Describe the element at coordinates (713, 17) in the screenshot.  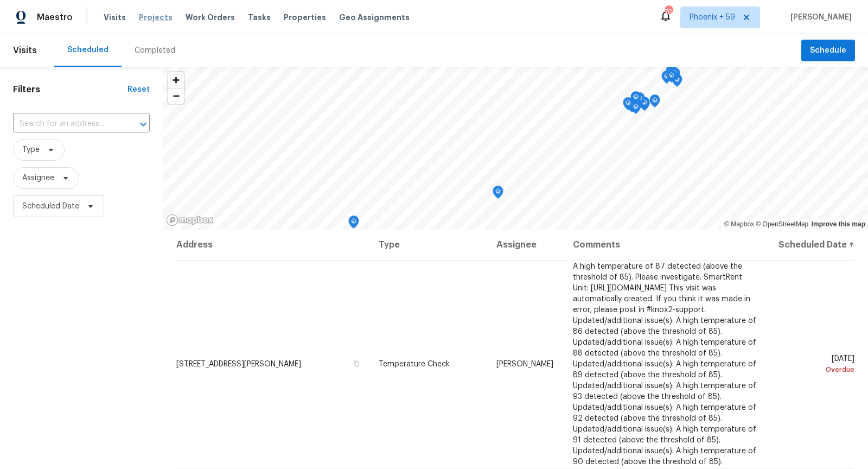
I see `span: Phoenix + 59` at that location.